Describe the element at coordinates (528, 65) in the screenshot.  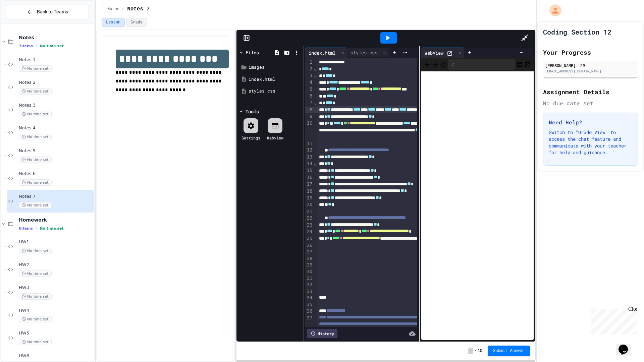
I see `button: Open in new tab` at that location.